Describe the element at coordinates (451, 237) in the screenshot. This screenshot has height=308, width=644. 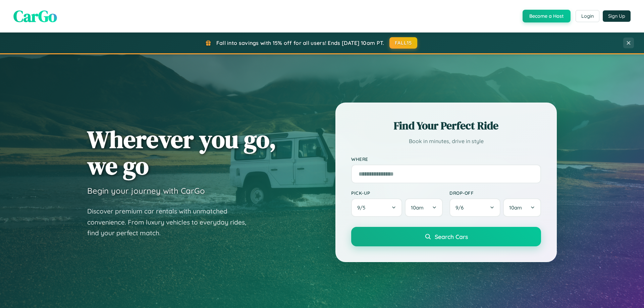
I see `span: Search Cars` at that location.